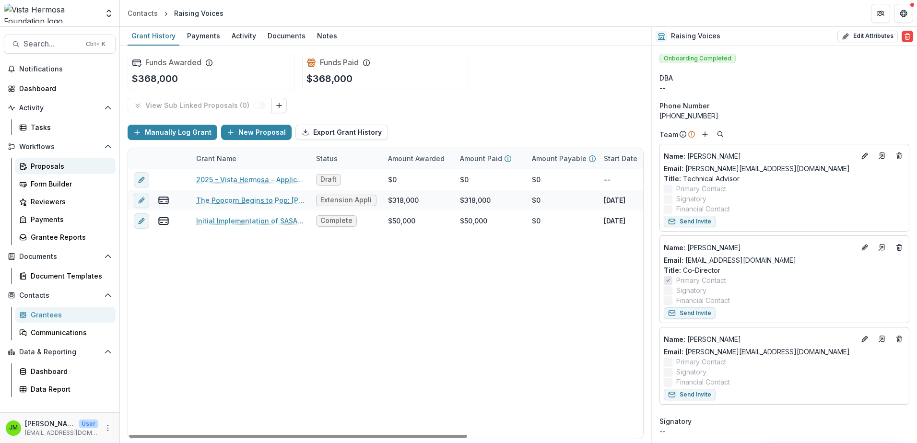 The height and width of the screenshot is (443, 917). I want to click on p: Technical Advisor, so click(784, 178).